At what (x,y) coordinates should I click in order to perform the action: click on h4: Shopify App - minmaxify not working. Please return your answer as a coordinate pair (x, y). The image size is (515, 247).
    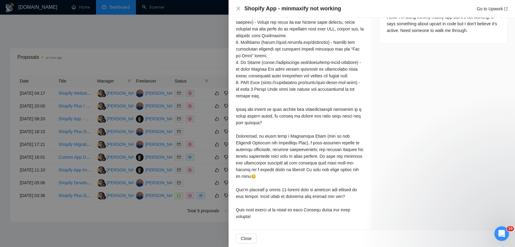
    Looking at the image, I should click on (293, 9).